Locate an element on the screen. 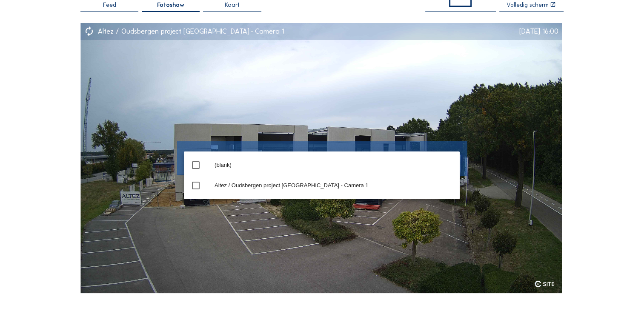 The height and width of the screenshot is (314, 644). div: Camera 1 is located at coordinates (270, 31).